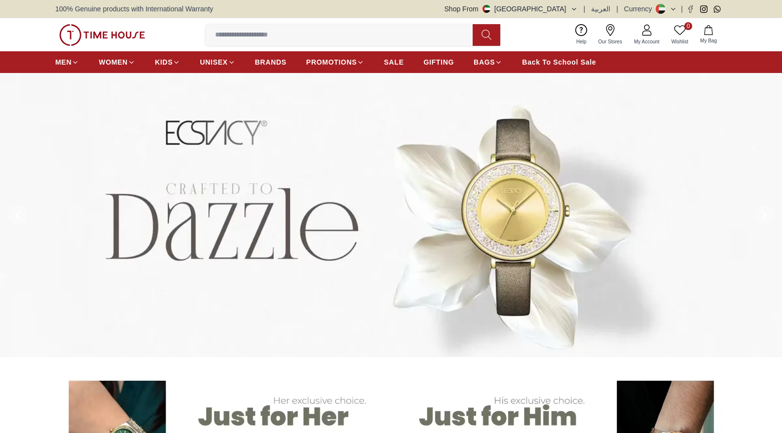  What do you see at coordinates (610, 41) in the screenshot?
I see `span: Our Stores` at bounding box center [610, 41].